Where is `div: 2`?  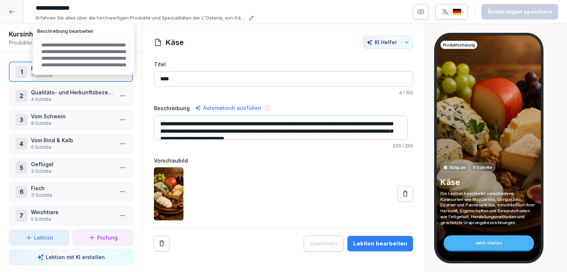
div: 2 is located at coordinates (21, 96).